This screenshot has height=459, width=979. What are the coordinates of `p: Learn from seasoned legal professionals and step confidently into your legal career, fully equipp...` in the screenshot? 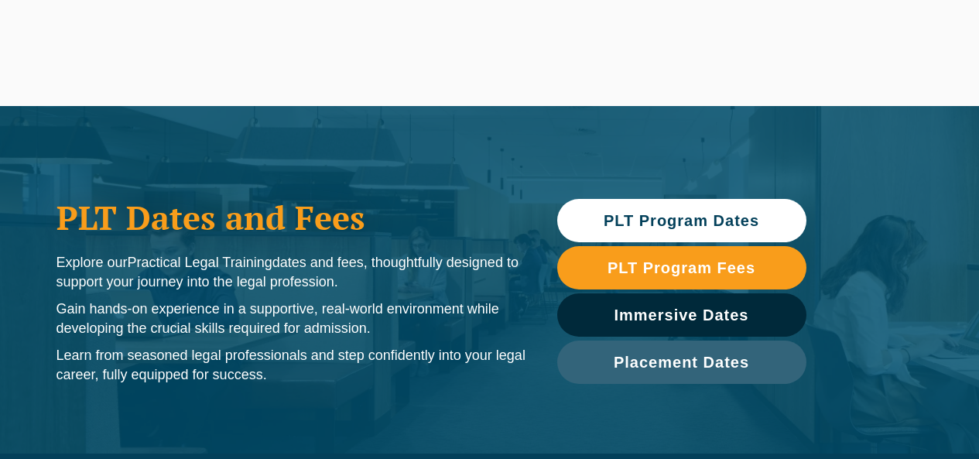 It's located at (291, 365).